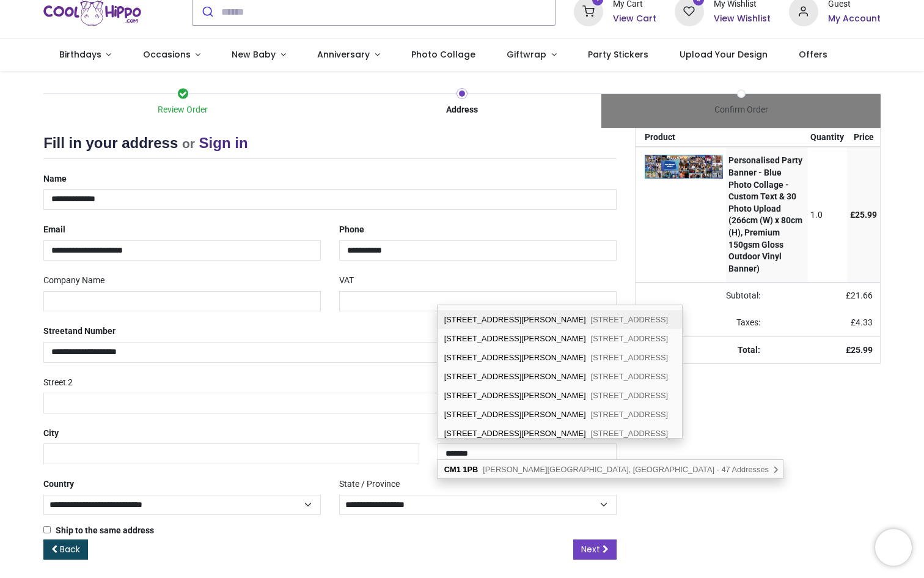  Describe the element at coordinates (863, 323) in the screenshot. I see `span: 4.33` at that location.